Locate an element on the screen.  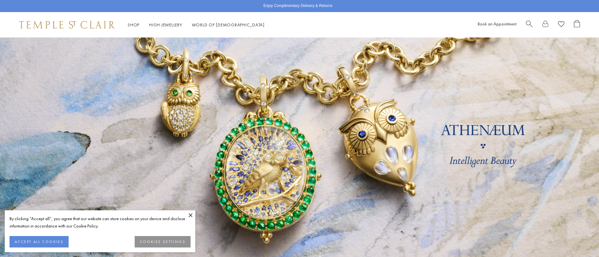
a: Search is located at coordinates (529, 25).